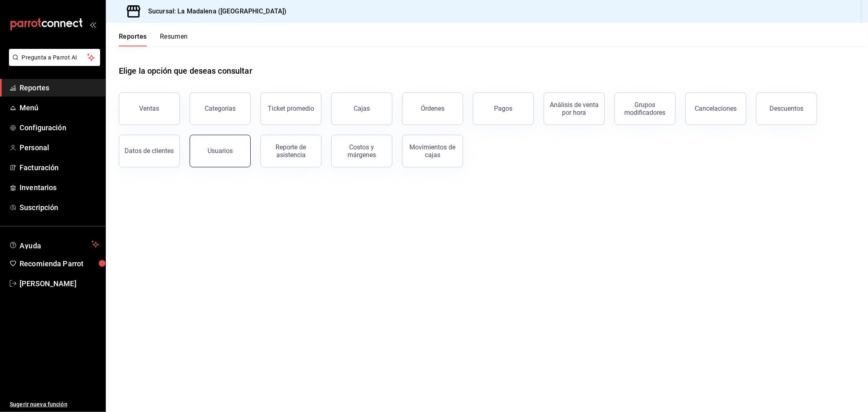  Describe the element at coordinates (54, 404) in the screenshot. I see `span: Sugerir nueva función` at that location.